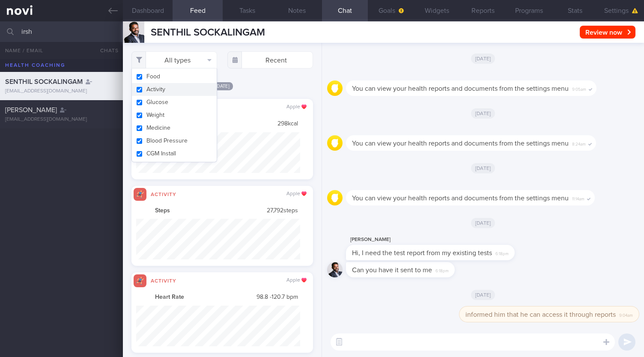 Image resolution: width=644 pixels, height=357 pixels. I want to click on button: Chats, so click(106, 51).